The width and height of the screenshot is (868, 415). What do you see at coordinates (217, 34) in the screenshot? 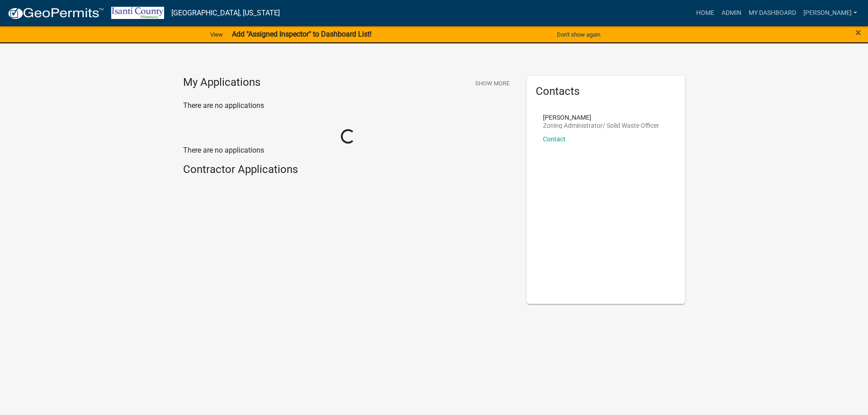
I see `a: View` at bounding box center [217, 34].